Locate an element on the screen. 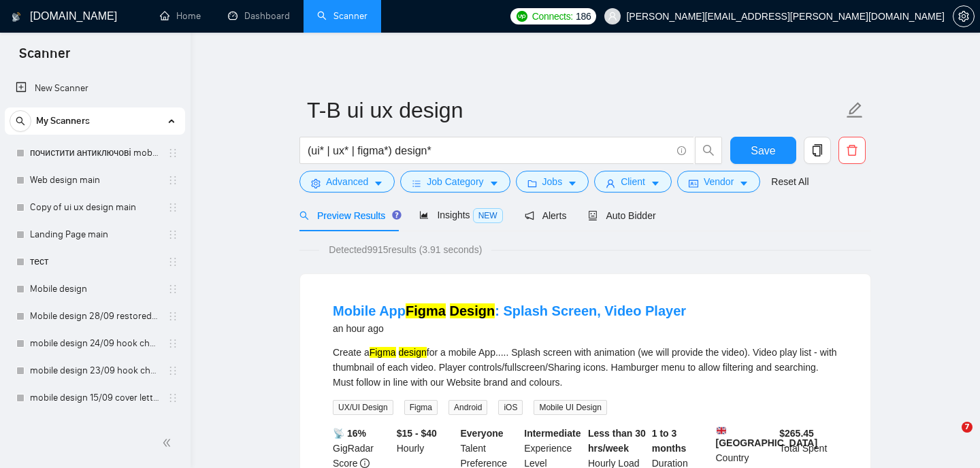 The height and width of the screenshot is (468, 980). span: Scanner is located at coordinates (44, 58).